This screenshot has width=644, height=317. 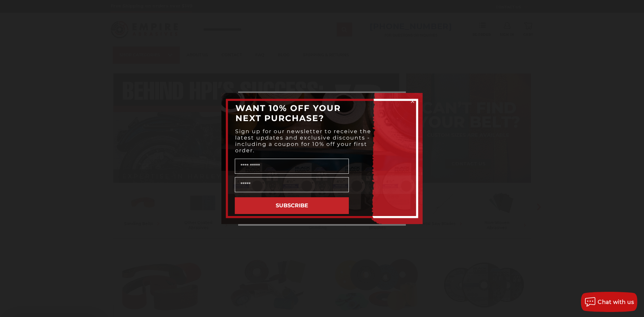 What do you see at coordinates (292, 184) in the screenshot?
I see `input: Email` at bounding box center [292, 184].